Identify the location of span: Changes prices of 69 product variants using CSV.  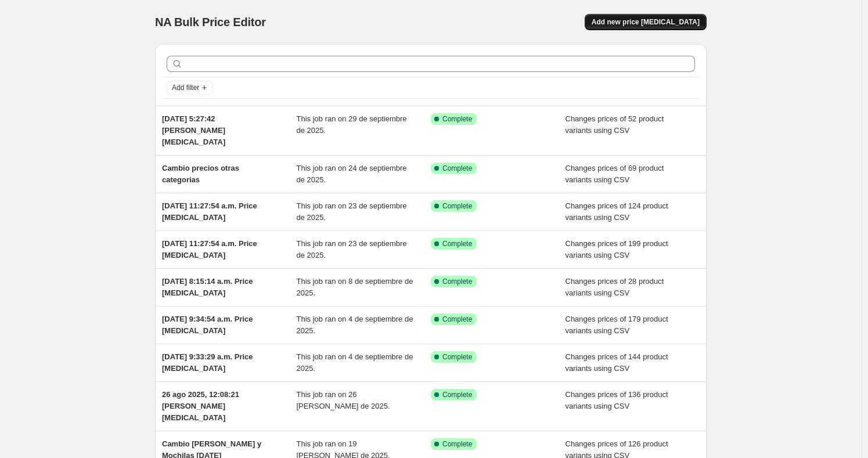
(615, 174).